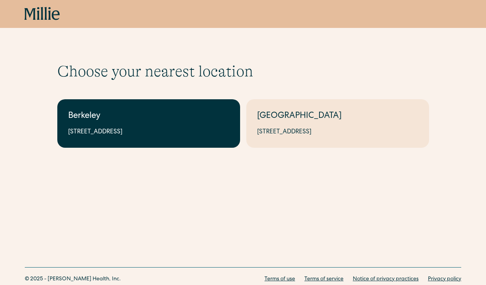 The height and width of the screenshot is (285, 486). What do you see at coordinates (42, 14) in the screenshot?
I see `a: home` at bounding box center [42, 14].